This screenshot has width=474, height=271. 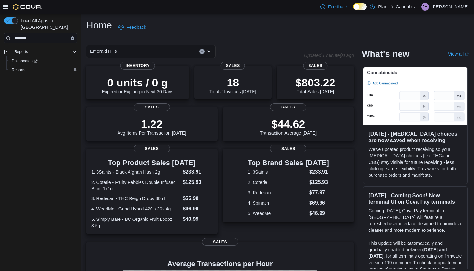 I want to click on a: View allExternal link, so click(x=458, y=54).